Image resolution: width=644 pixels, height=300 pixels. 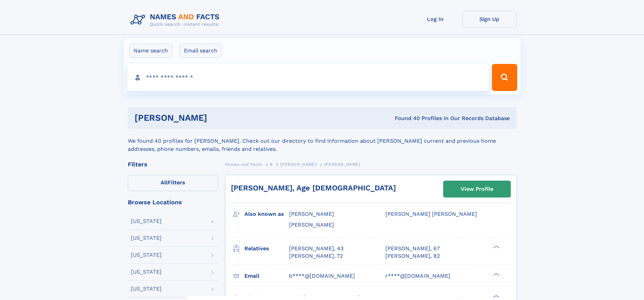 I want to click on button: Search Button, so click(x=504, y=78).